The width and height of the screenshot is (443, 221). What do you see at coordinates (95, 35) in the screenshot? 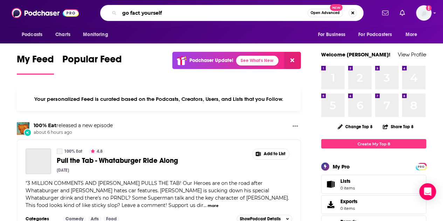
I see `span: Monitoring` at bounding box center [95, 35].